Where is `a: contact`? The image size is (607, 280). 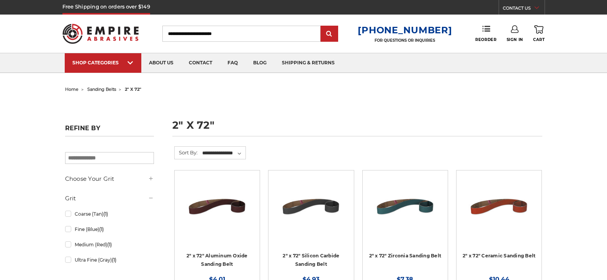
a: contact is located at coordinates (200, 63).